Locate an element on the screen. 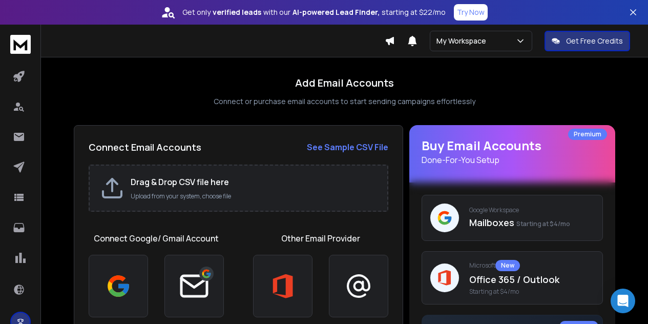  p: My Workspace is located at coordinates (463, 41).